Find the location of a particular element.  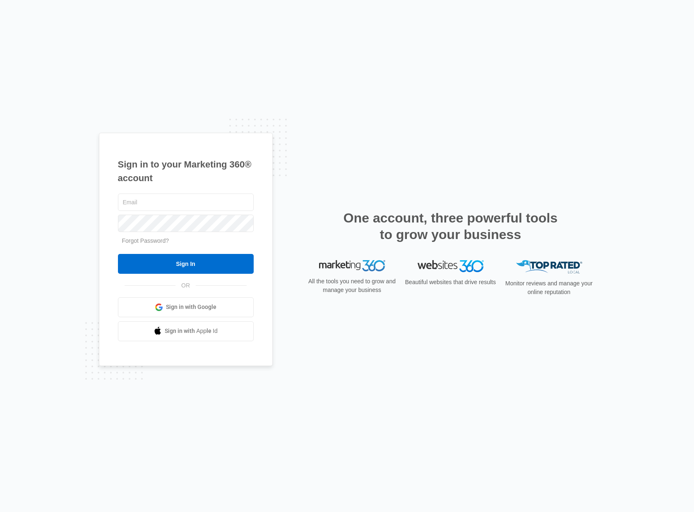

a: Sign in with Apple Id is located at coordinates (186, 332).